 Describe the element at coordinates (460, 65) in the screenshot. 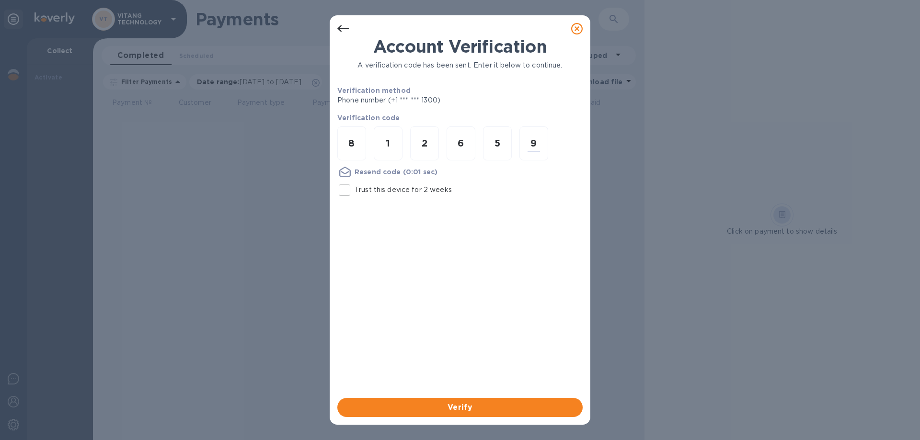

I see `p: A verification code has been sent. Enter it below to continue.` at that location.